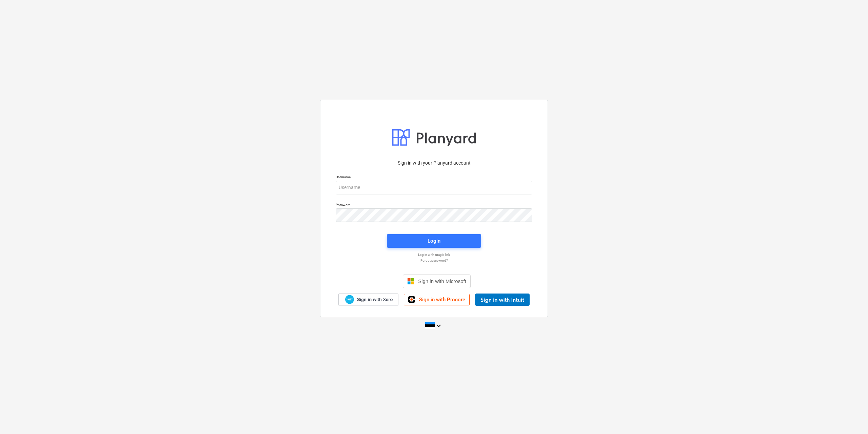 The image size is (868, 434). I want to click on button: Login, so click(434, 241).